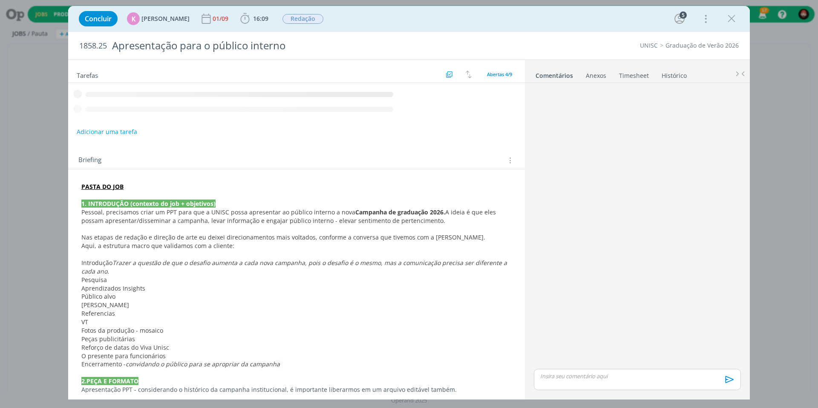 The height and width of the screenshot is (408, 818). What do you see at coordinates (94, 280) in the screenshot?
I see `span: Pesquisa` at bounding box center [94, 280].